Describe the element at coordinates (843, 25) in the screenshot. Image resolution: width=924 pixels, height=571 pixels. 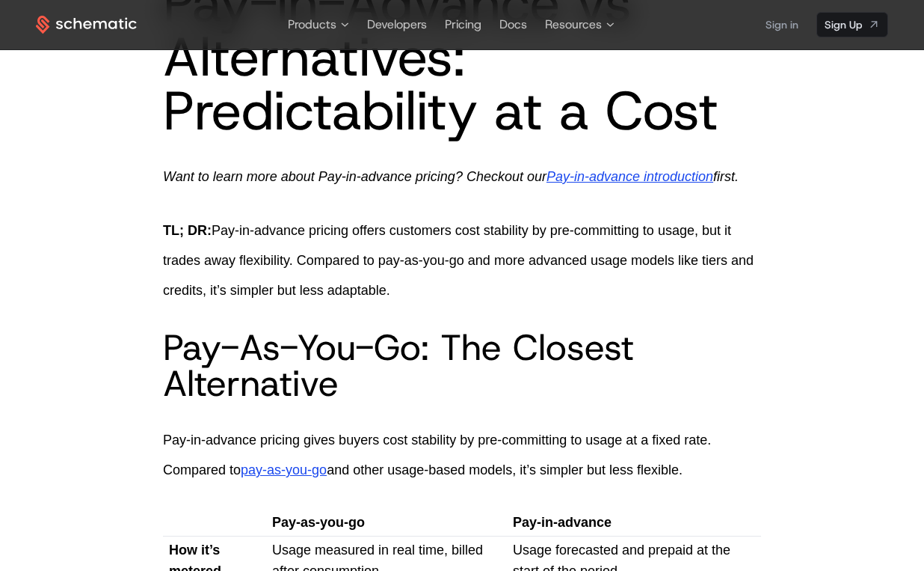
I see `span: Sign Up` at that location.